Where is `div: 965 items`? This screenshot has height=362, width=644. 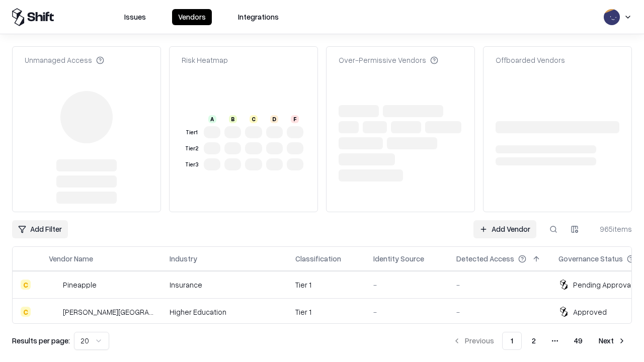 div: 965 items is located at coordinates (612, 229).